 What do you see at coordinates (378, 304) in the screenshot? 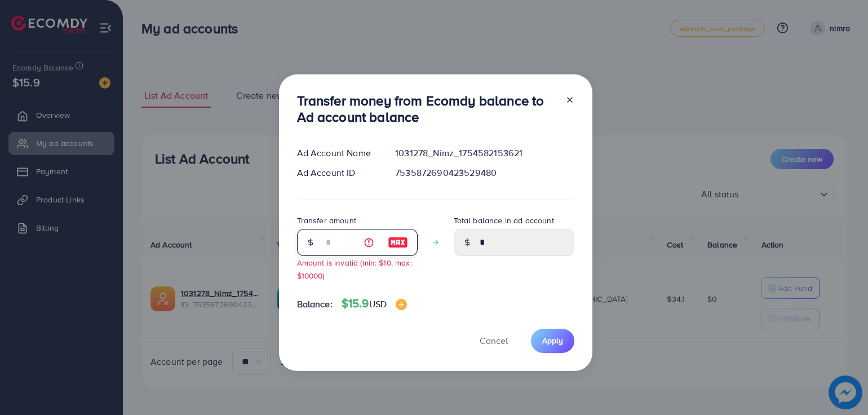
I see `span: USD` at bounding box center [378, 304].